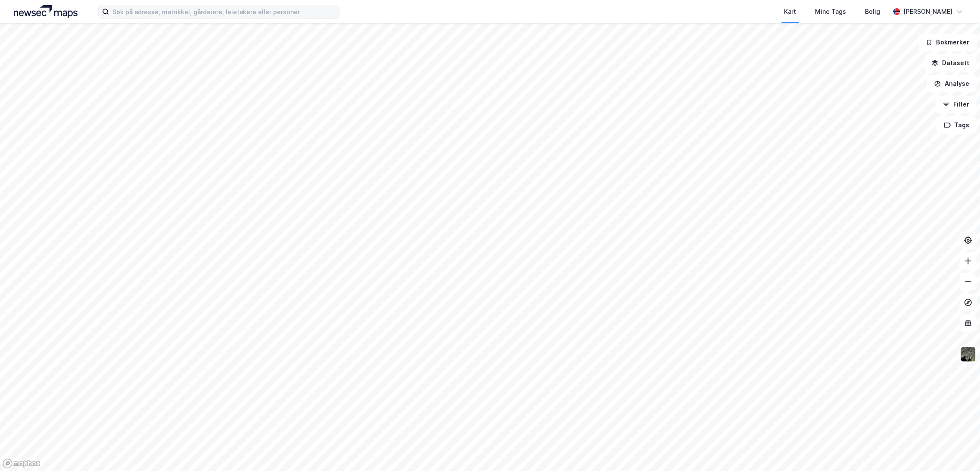 Image resolution: width=980 pixels, height=471 pixels. Describe the element at coordinates (224, 11) in the screenshot. I see `input: Søk på adresse, matrikkel, gårdeiere, leietakere eller personer` at that location.